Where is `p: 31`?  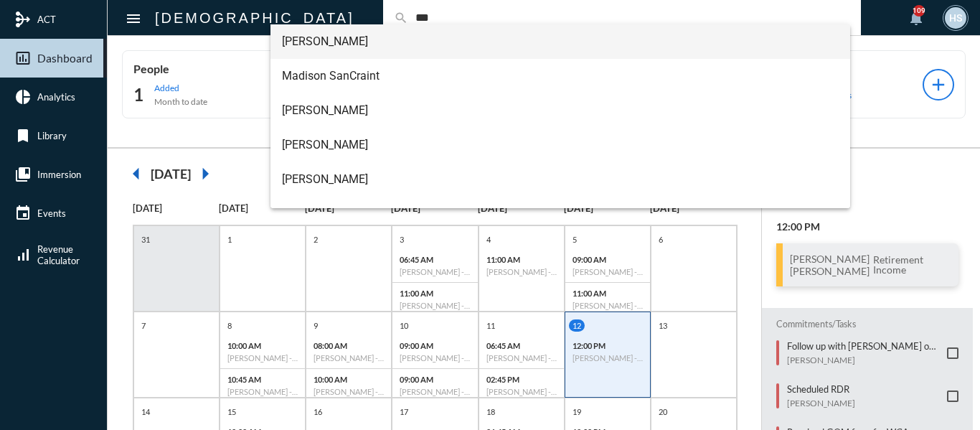 p: 31 is located at coordinates (146, 239).